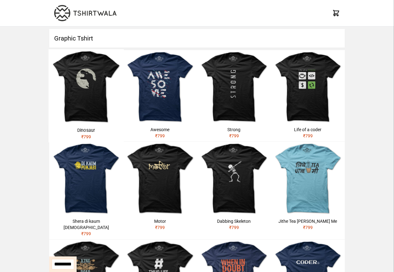 Image resolution: width=394 pixels, height=272 pixels. What do you see at coordinates (160, 178) in the screenshot?
I see `img: motor.jpg` at bounding box center [160, 178].